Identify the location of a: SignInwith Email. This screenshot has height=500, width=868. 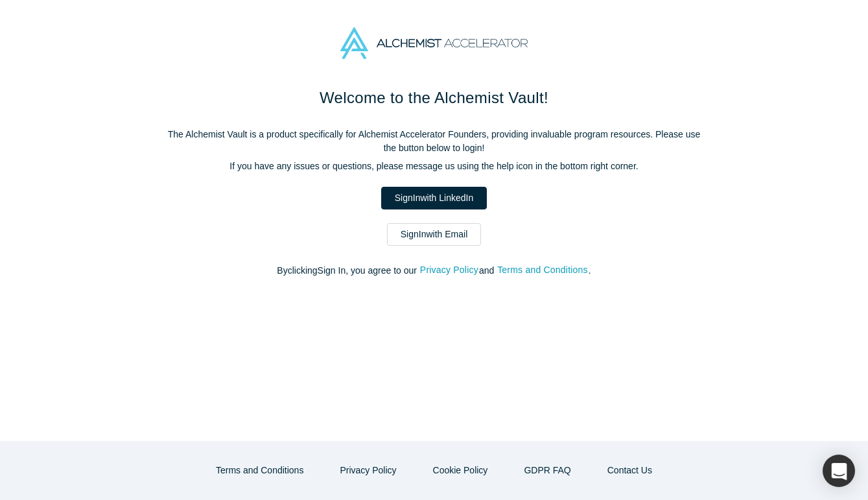
(435, 234).